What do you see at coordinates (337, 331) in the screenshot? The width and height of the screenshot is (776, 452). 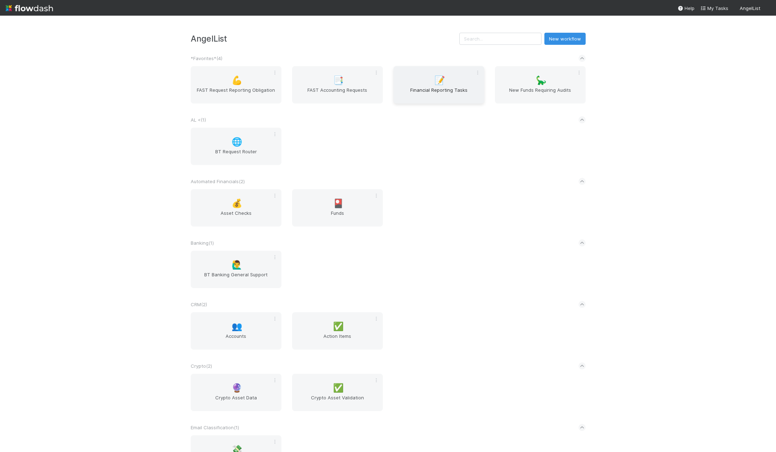 I see `a: ✅Action Items` at bounding box center [337, 331].